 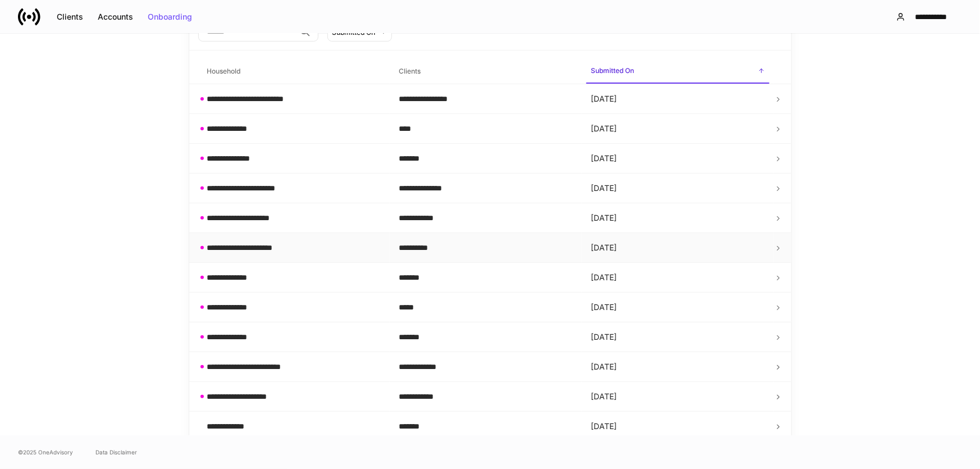 What do you see at coordinates (70, 17) in the screenshot?
I see `button: Clients` at bounding box center [70, 17].